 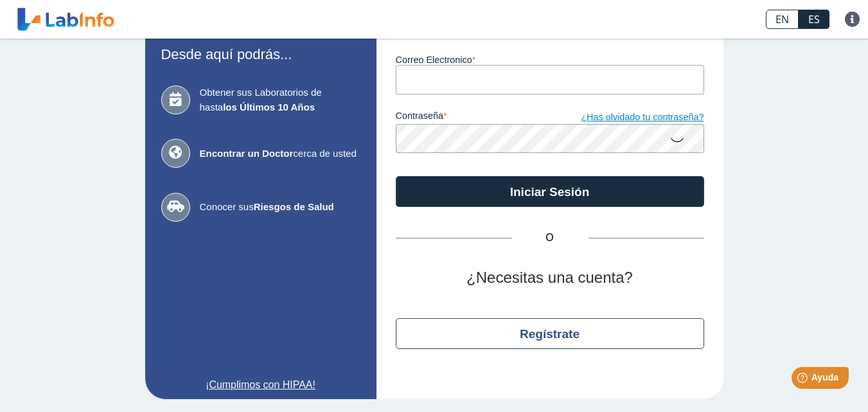 What do you see at coordinates (269, 107) in the screenshot?
I see `b: los Últimos 10 Años` at bounding box center [269, 107].